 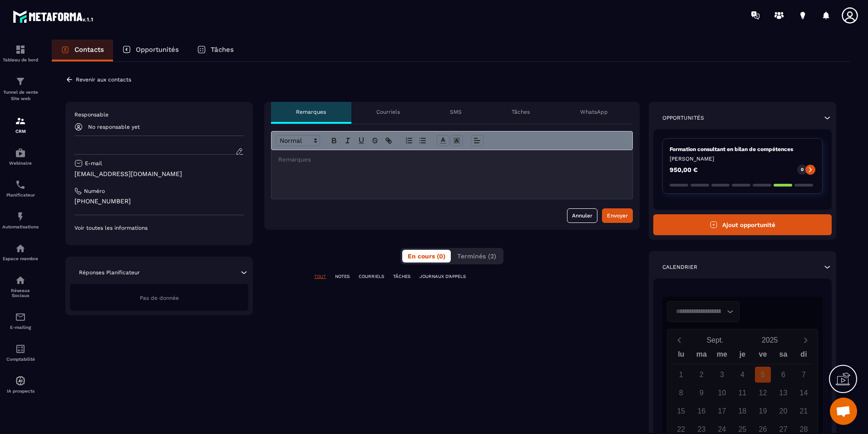 I want to click on p: 950,00 €, so click(x=684, y=170).